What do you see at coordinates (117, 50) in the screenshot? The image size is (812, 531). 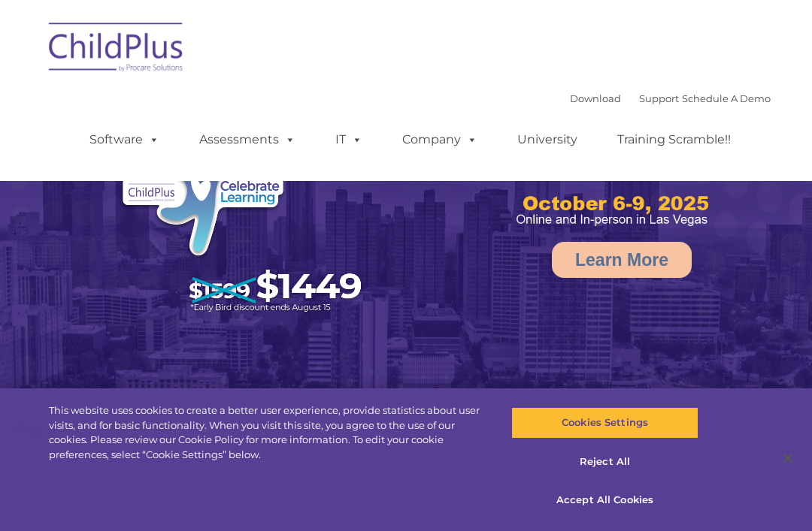 I see `img: ChildPlus by Procare Solutions` at bounding box center [117, 50].